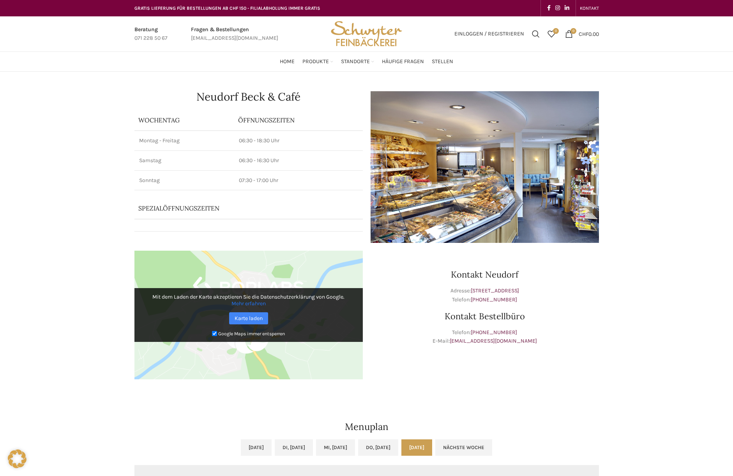 Image resolution: width=733 pixels, height=476 pixels. Describe the element at coordinates (464, 447) in the screenshot. I see `a: Nächste Woche` at that location.